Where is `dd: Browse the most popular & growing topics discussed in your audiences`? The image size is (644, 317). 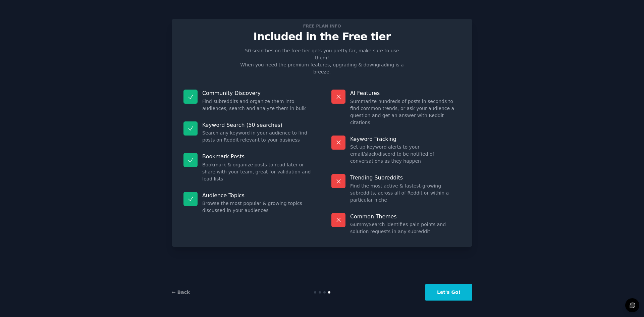 dd: Browse the most popular & growing topics discussed in your audiences is located at coordinates (257, 207).